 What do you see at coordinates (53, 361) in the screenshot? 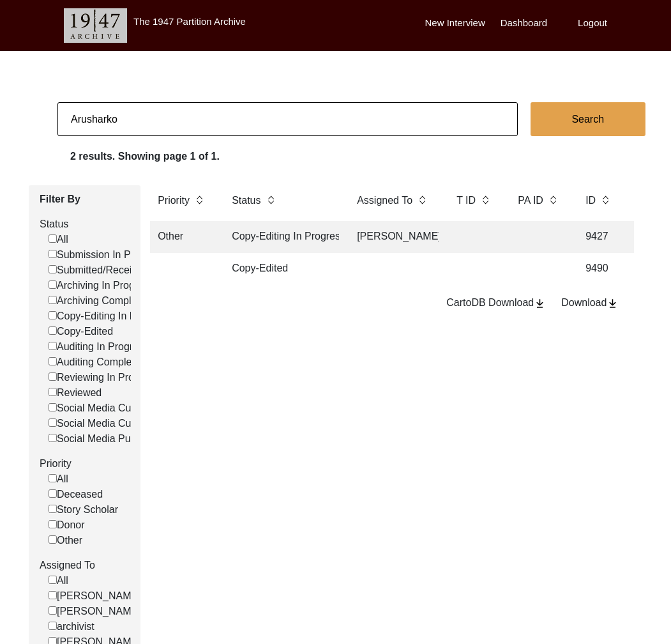
I see `input: Auditing Completed` at bounding box center [53, 361].